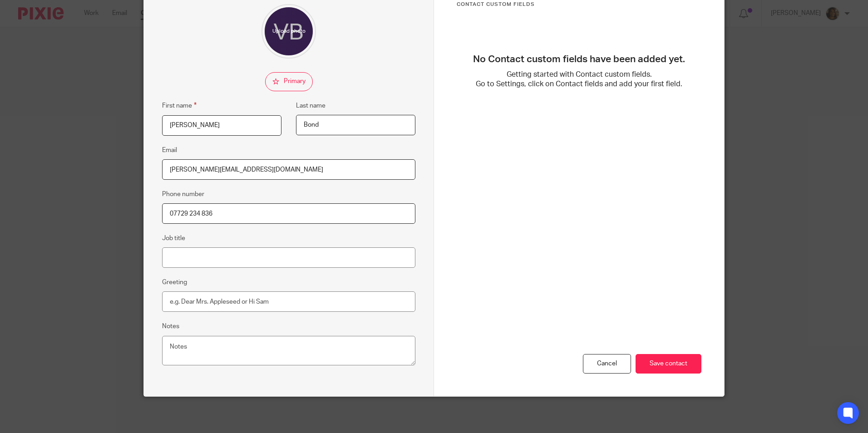 The height and width of the screenshot is (433, 868). I want to click on label: Job title, so click(174, 238).